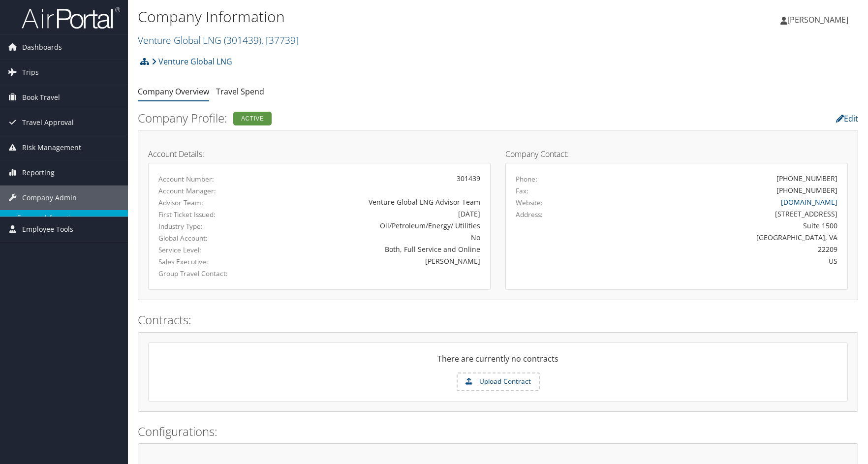 This screenshot has width=868, height=464. What do you see at coordinates (252, 118) in the screenshot?
I see `div: Active` at bounding box center [252, 118].